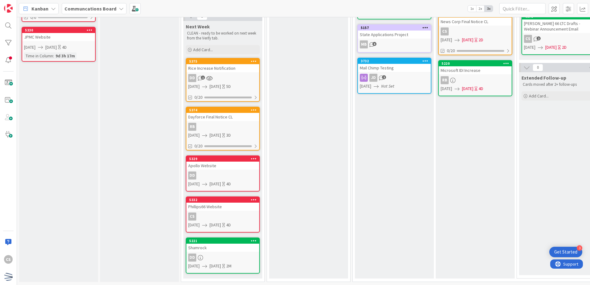 The height and width of the screenshot is (285, 590). What do you see at coordinates (223, 248) in the screenshot?
I see `div: Shamrock` at bounding box center [223, 248].